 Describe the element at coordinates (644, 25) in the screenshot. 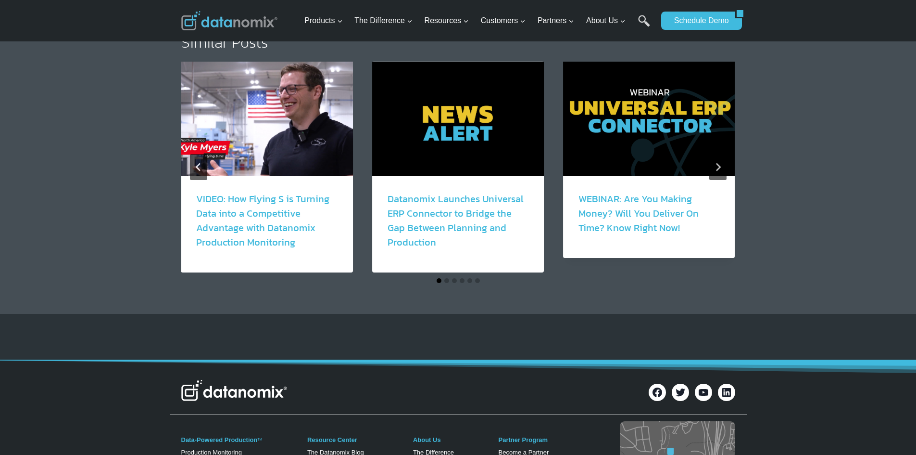

I see `a: Search` at that location.